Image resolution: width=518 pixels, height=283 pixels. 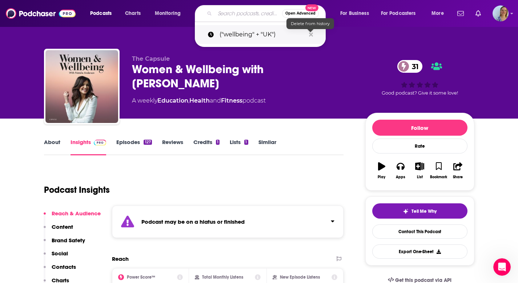 What do you see at coordinates (401, 171) in the screenshot?
I see `button: Apps` at bounding box center [401, 171].